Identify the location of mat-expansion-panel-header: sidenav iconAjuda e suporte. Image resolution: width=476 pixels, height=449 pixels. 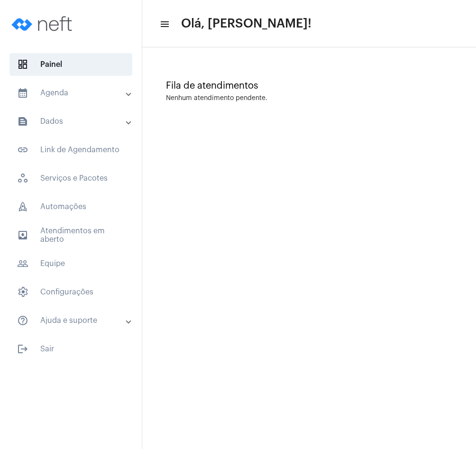
(74, 321).